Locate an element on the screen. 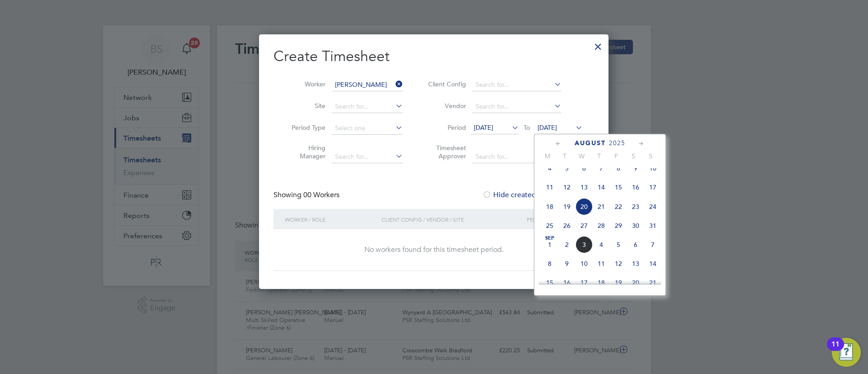 The width and height of the screenshot is (868, 374). span: August is located at coordinates (590, 143).